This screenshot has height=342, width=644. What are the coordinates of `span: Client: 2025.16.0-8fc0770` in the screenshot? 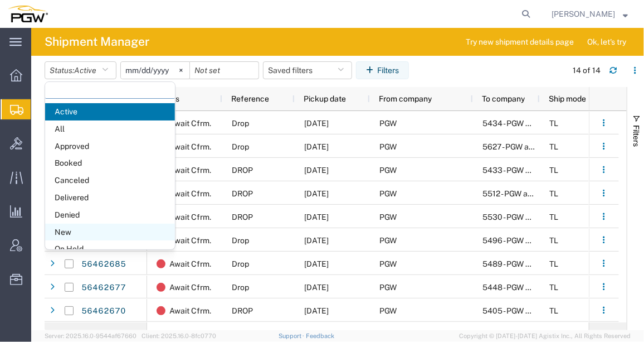 It's located at (179, 336).